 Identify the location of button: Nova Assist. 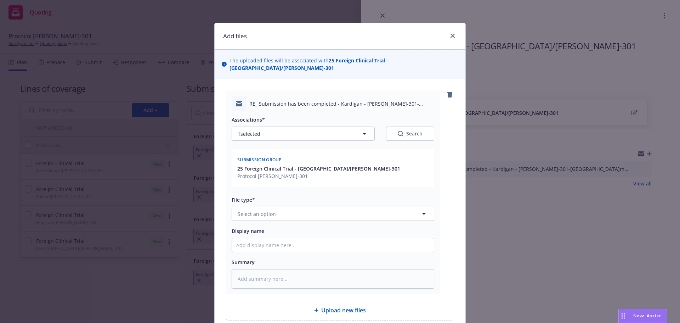
(643, 316).